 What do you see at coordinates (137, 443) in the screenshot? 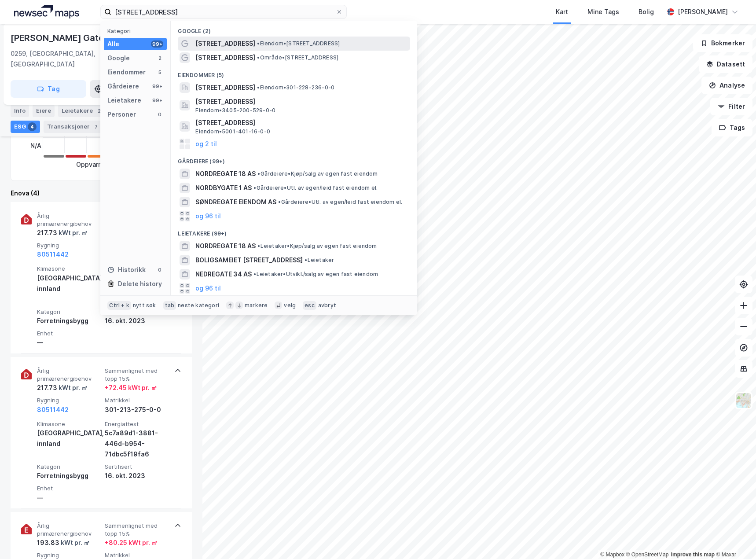
I see `div: 5c7a89d1-3881-446d-b954-71dbc5f19fa6` at bounding box center [137, 443].